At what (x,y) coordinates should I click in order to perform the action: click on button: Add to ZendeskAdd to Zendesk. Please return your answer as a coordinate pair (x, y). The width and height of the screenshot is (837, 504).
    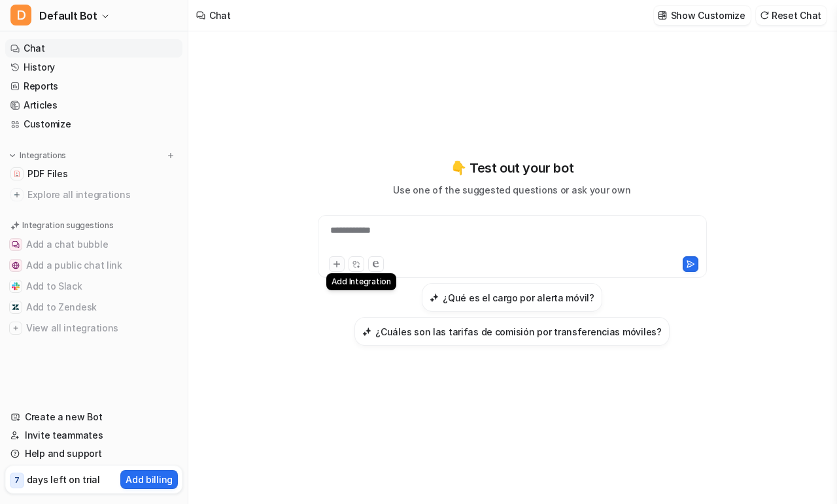
    Looking at the image, I should click on (94, 307).